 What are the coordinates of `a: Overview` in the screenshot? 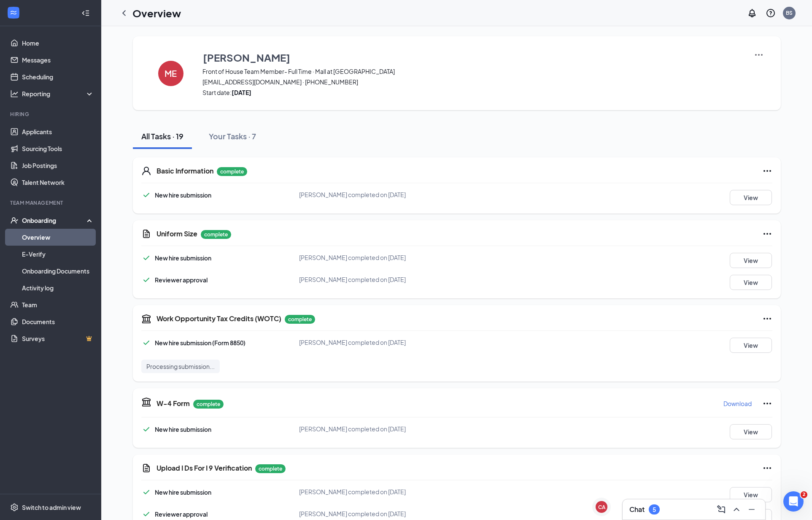 It's located at (58, 237).